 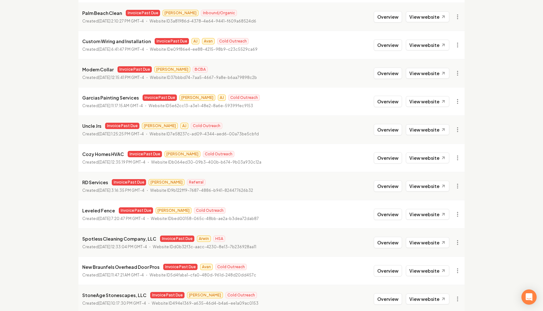 What do you see at coordinates (206, 162) in the screenshot?
I see `p: Website ID b064ed30-09b3-400b-b674-9b03a930c12a` at bounding box center [206, 162].